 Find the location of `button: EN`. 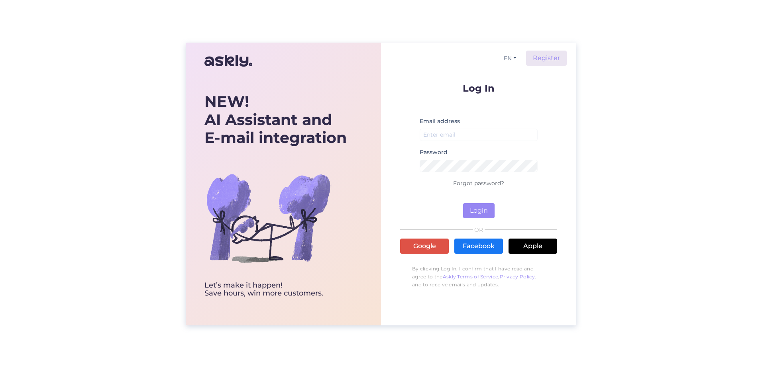

button: EN is located at coordinates (510, 58).